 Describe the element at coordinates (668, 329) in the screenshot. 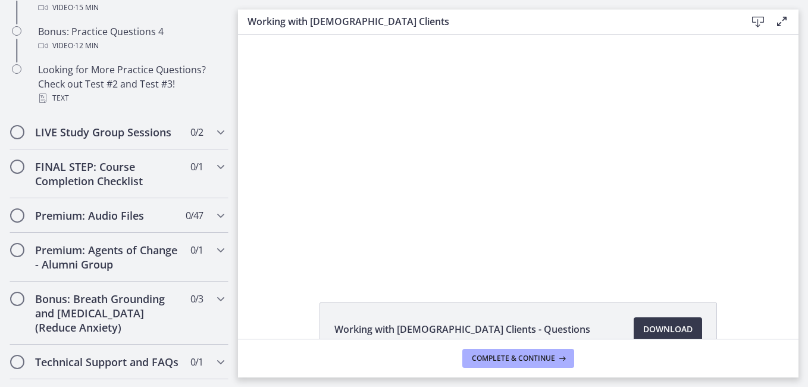

I see `a: Download` at that location.